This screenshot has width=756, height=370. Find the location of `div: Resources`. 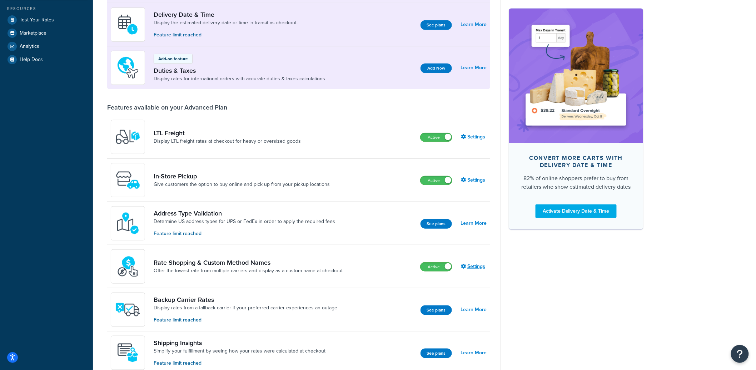

div: Resources is located at coordinates (46, 9).